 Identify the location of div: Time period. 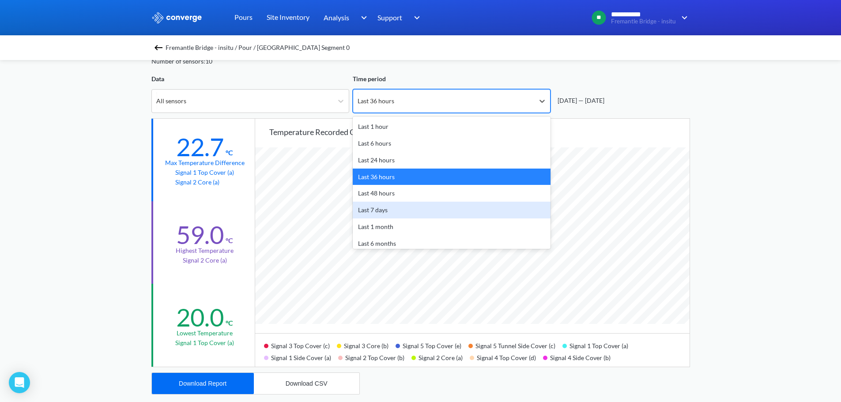
(452, 79).